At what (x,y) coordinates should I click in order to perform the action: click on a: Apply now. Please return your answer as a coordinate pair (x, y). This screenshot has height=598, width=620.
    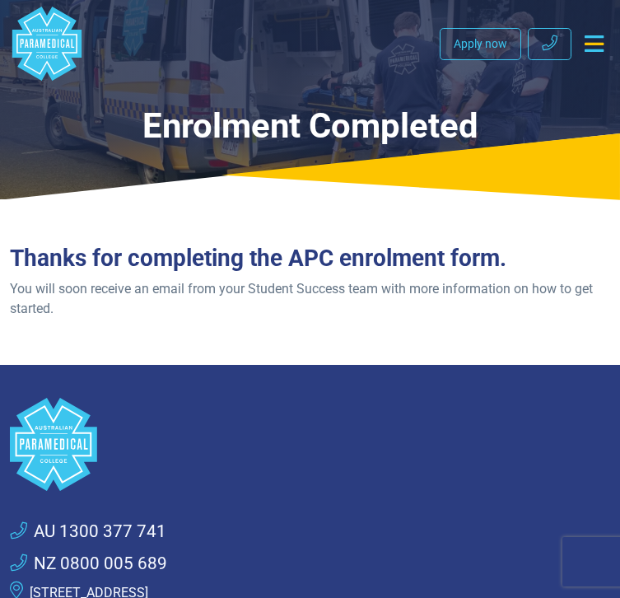
    Looking at the image, I should click on (480, 44).